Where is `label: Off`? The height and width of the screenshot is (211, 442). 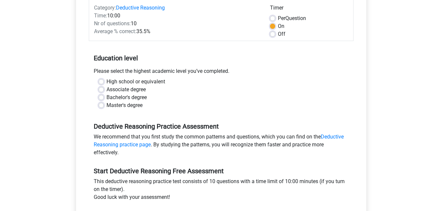
label: Off is located at coordinates (282, 34).